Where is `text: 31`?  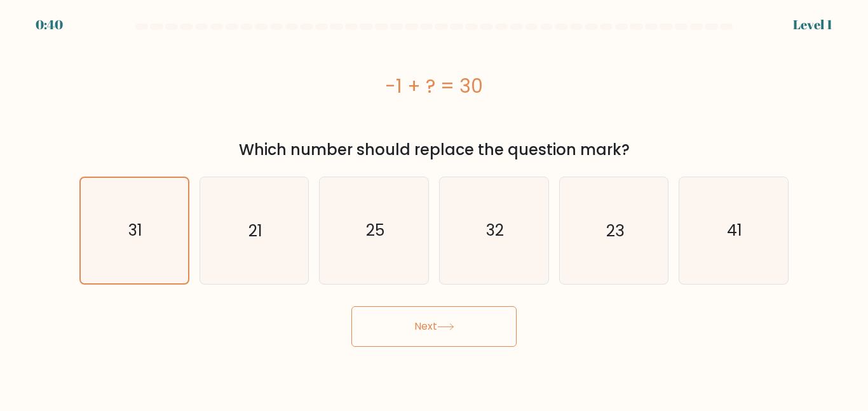 text: 31 is located at coordinates (135, 230).